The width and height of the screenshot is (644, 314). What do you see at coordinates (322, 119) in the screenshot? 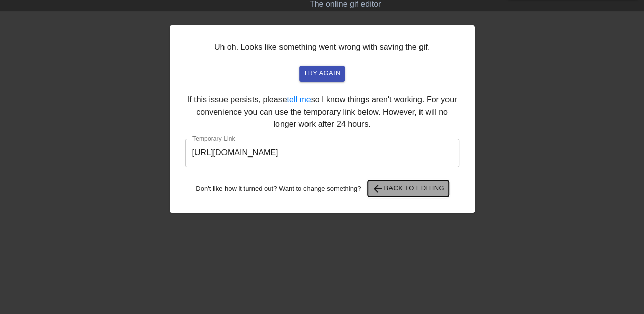
I see `div: Uh oh. Looks like something went wrong with saving the gif. If this issue persists, please so I k...` at bounding box center [322, 119].